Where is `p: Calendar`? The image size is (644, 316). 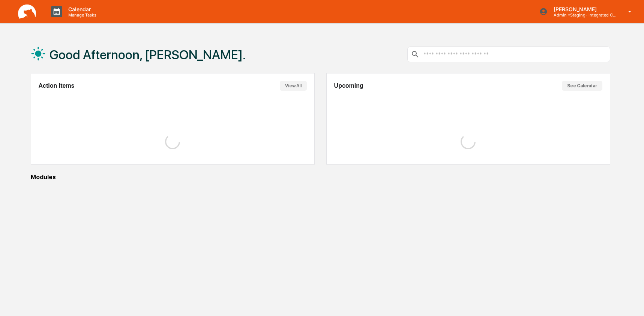
p: Calendar is located at coordinates (81, 9).